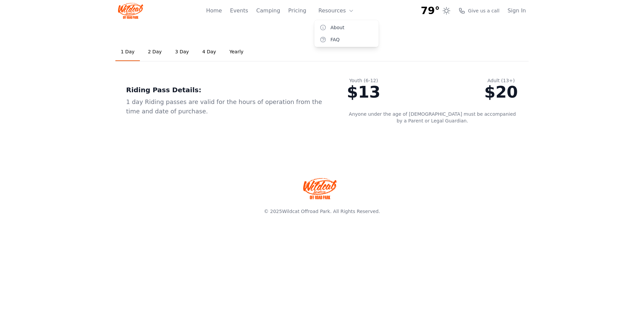 The width and height of the screenshot is (644, 317). I want to click on span: © 2025 . All Rights Reserved., so click(322, 211).